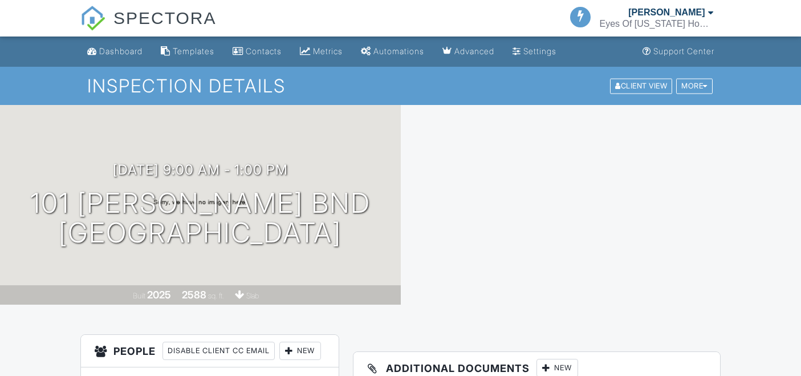  I want to click on h1: Inspection Details, so click(400, 85).